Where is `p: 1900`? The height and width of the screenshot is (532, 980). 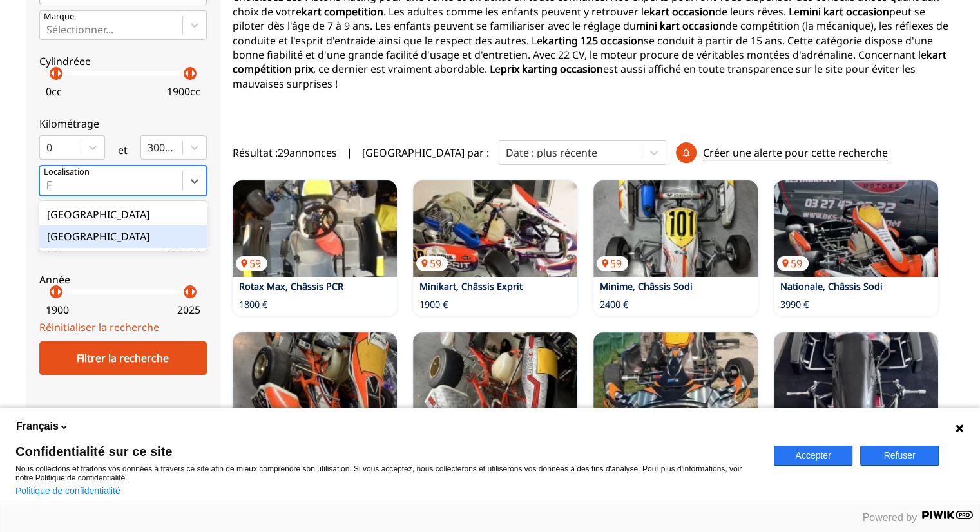
p: 1900 is located at coordinates (57, 310).